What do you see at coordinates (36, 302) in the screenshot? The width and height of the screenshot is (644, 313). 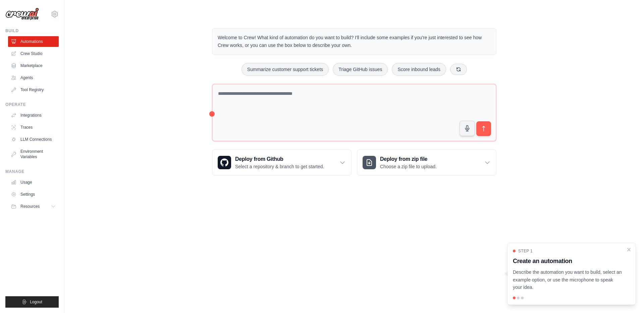 I see `span: Logout` at bounding box center [36, 302].